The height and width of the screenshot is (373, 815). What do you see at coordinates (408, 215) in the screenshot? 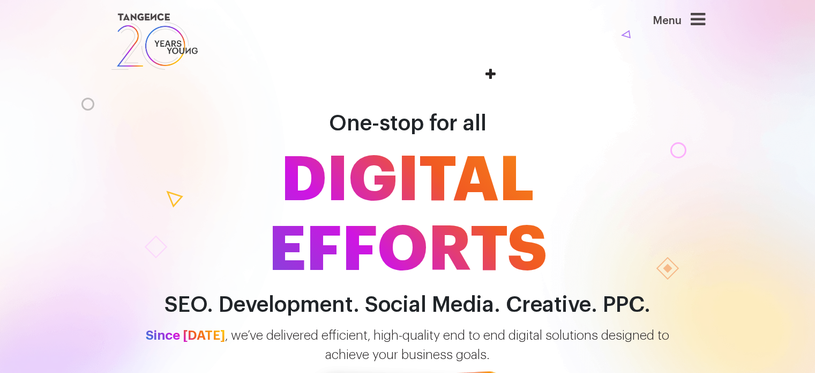
I see `span: DIGITAL EFFORTS` at bounding box center [408, 215].